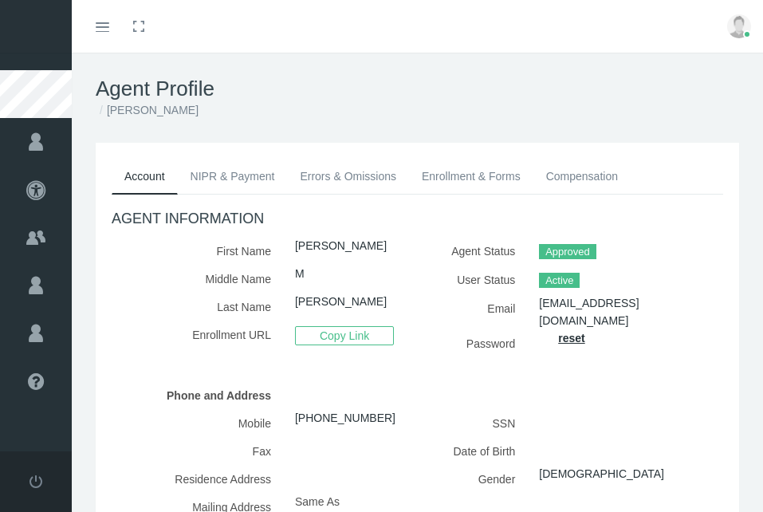 Image resolution: width=763 pixels, height=512 pixels. Describe the element at coordinates (197, 306) in the screenshot. I see `label: Last Name` at that location.